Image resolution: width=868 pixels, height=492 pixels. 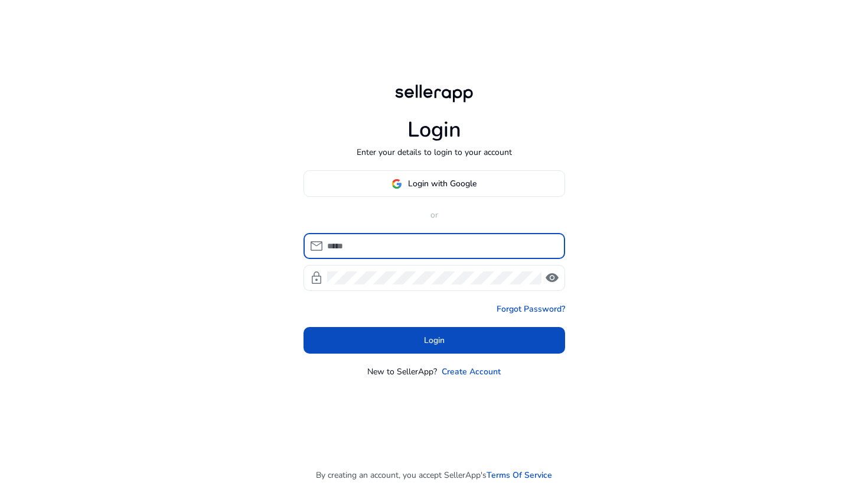 What do you see at coordinates (471, 371) in the screenshot?
I see `a: Create Account` at bounding box center [471, 371].